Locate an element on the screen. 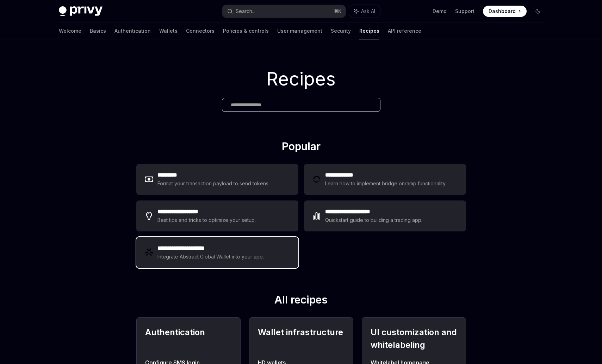 The height and width of the screenshot is (364, 602). a: Authentication is located at coordinates (132, 31).